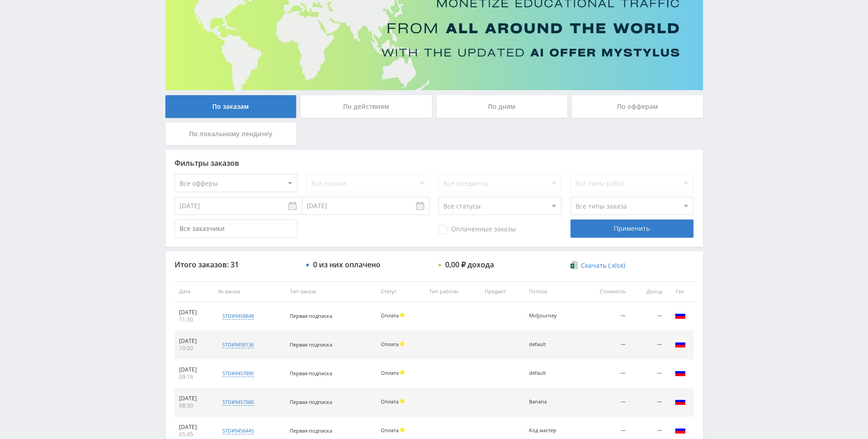 The height and width of the screenshot is (439, 868). I want to click on th: Тип заказа, so click(331, 291).